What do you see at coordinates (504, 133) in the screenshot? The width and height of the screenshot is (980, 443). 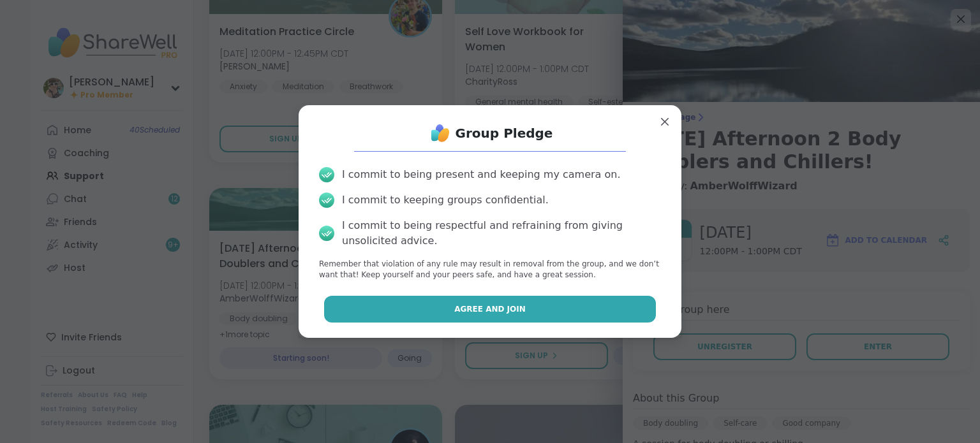 I see `h1: Group Pledge` at bounding box center [504, 133].